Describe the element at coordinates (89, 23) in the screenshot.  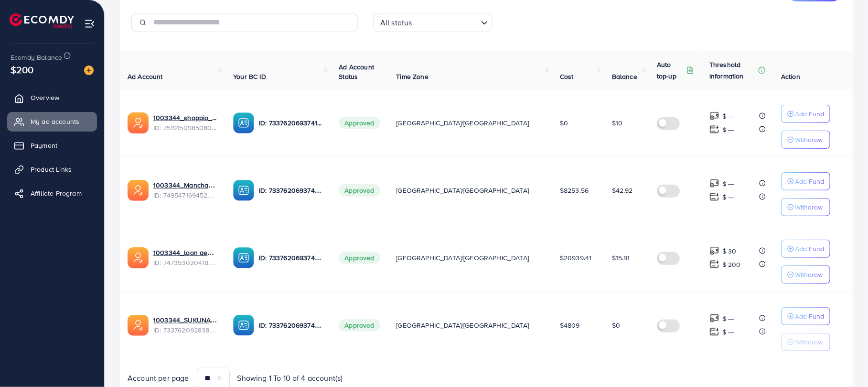
I see `img: menu` at that location.